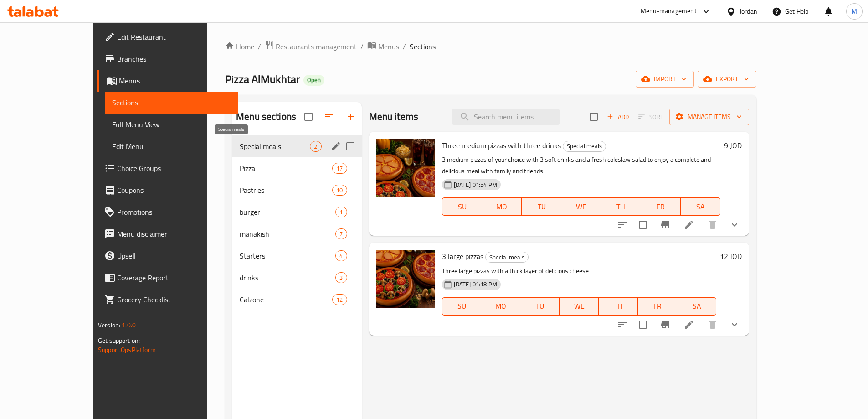 The image size is (868, 419). Describe the element at coordinates (174, 277) in the screenshot. I see `span: Coverage Report` at that location.